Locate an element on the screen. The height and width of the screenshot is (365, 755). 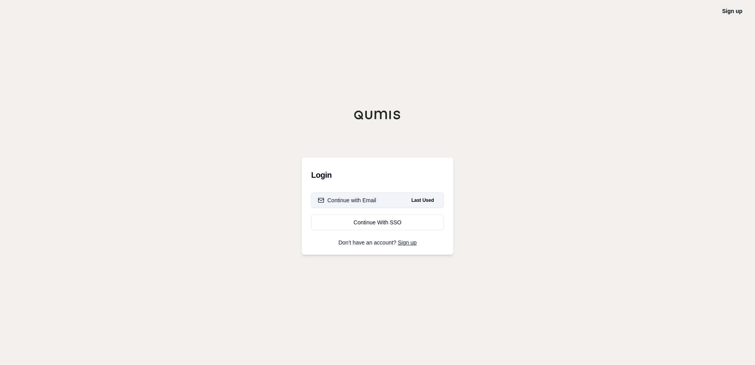
p: Don't have an account? is located at coordinates (377, 242).